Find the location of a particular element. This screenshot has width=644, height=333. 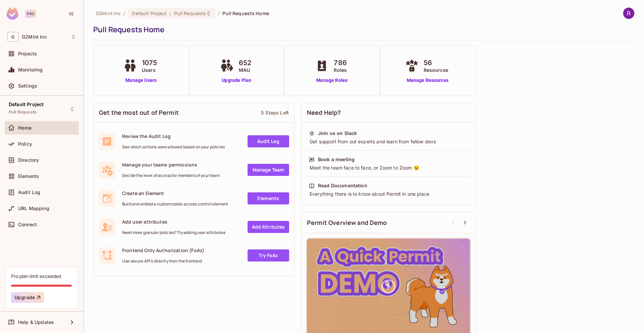

span: MAU is located at coordinates (245, 70).